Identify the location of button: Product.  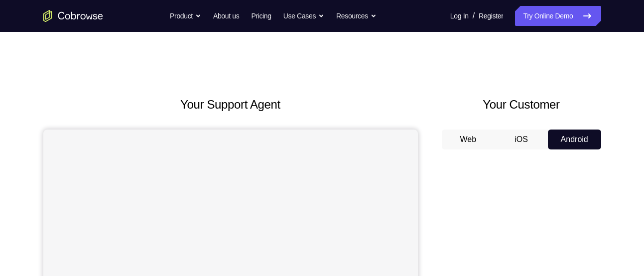
(185, 16).